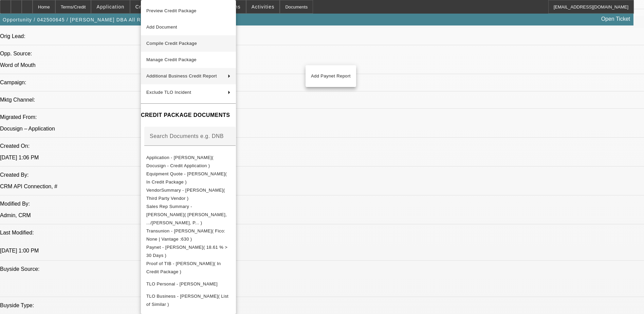 Image resolution: width=644 pixels, height=314 pixels. What do you see at coordinates (188, 178) in the screenshot?
I see `button: Equipment Quote - Shane Stanley( In Credit Package )` at bounding box center [188, 178].